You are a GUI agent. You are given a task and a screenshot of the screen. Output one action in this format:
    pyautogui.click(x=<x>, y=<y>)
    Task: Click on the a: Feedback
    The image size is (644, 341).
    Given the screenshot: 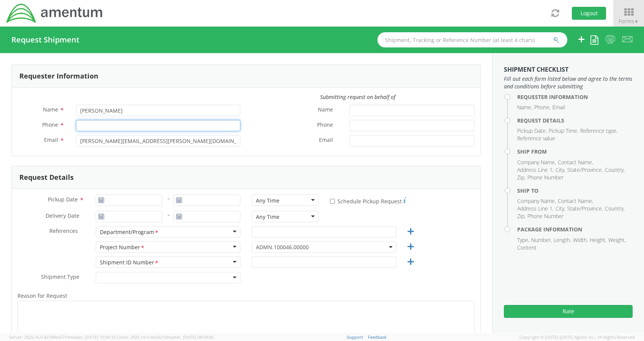 What is the action you would take?
    pyautogui.click(x=377, y=337)
    